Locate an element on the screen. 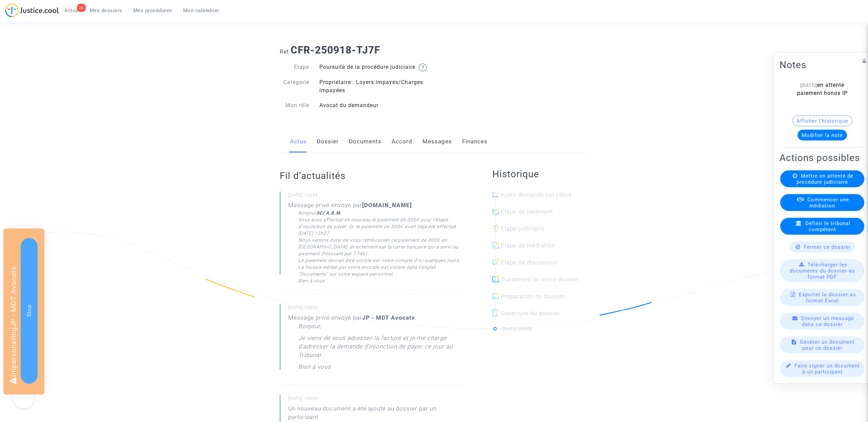 The width and height of the screenshot is (868, 422). a: Mon calendrier is located at coordinates (201, 10).